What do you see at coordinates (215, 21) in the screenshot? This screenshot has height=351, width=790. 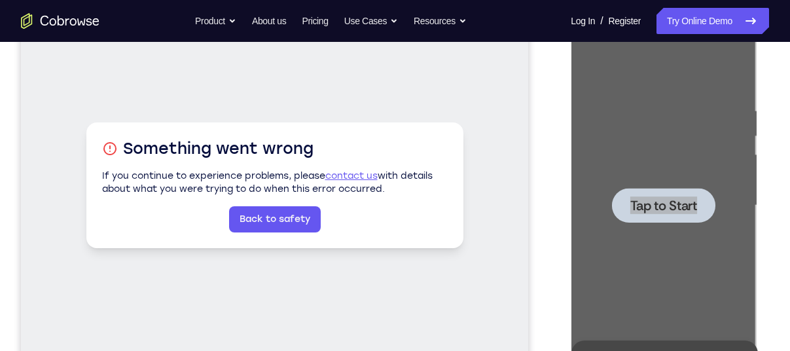 I see `button: Product` at bounding box center [215, 21].